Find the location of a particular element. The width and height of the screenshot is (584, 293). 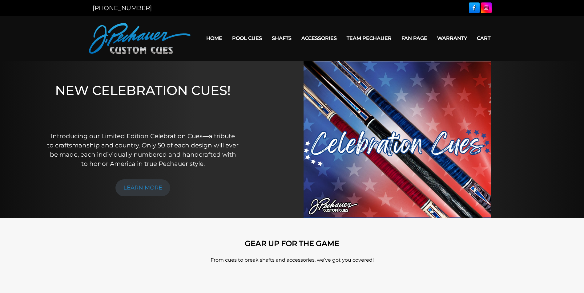

a: Shafts is located at coordinates (281, 38).